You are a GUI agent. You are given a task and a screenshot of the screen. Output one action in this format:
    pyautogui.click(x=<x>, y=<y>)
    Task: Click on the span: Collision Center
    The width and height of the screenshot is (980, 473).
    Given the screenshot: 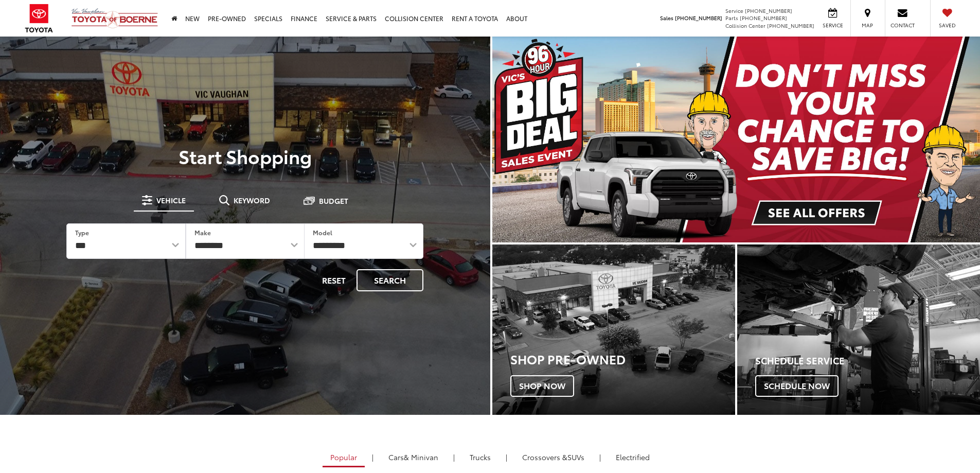 What is the action you would take?
    pyautogui.click(x=745, y=26)
    